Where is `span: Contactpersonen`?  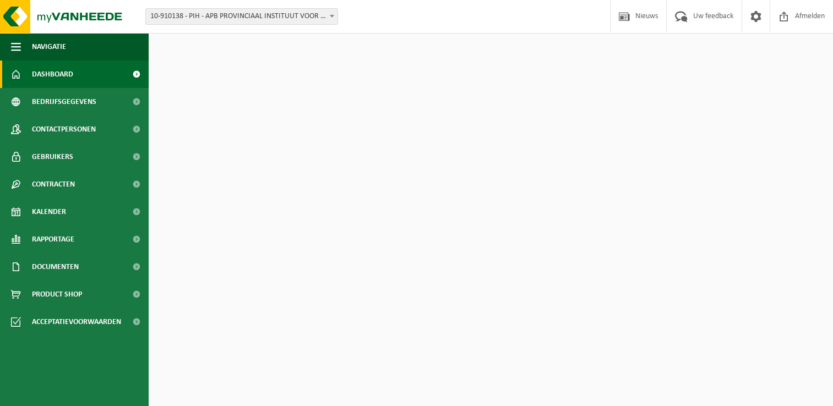 span: Contactpersonen is located at coordinates (64, 129).